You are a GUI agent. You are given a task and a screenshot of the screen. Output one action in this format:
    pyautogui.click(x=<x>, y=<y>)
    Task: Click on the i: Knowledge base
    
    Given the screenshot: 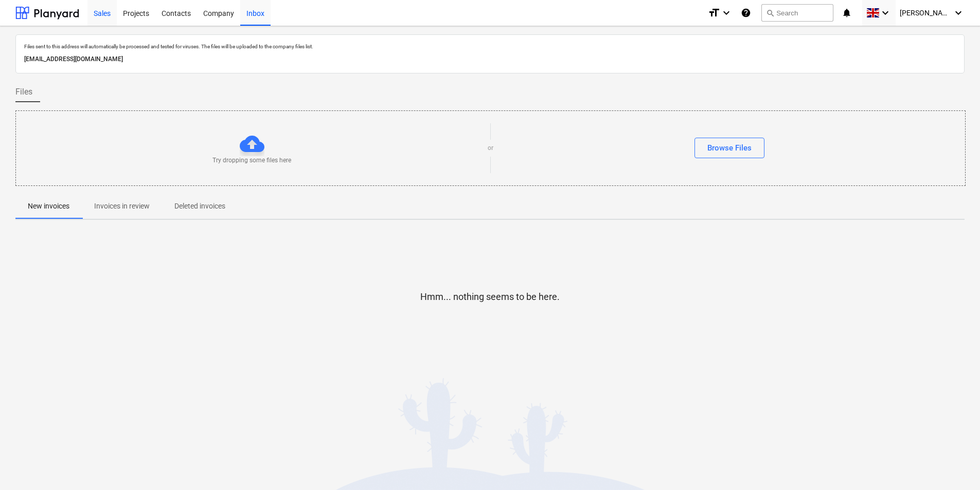 What is the action you would take?
    pyautogui.click(x=746, y=13)
    